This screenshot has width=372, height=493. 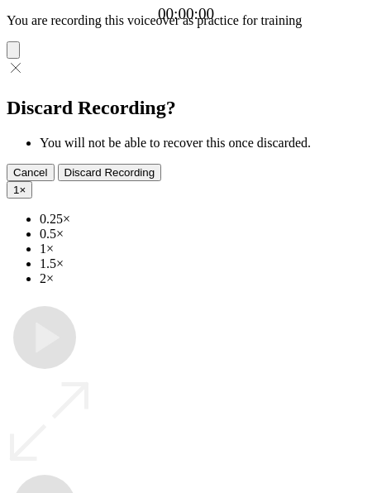 What do you see at coordinates (203, 143) in the screenshot?
I see `li: You will not be able to recover this once discarded.` at bounding box center [203, 143].